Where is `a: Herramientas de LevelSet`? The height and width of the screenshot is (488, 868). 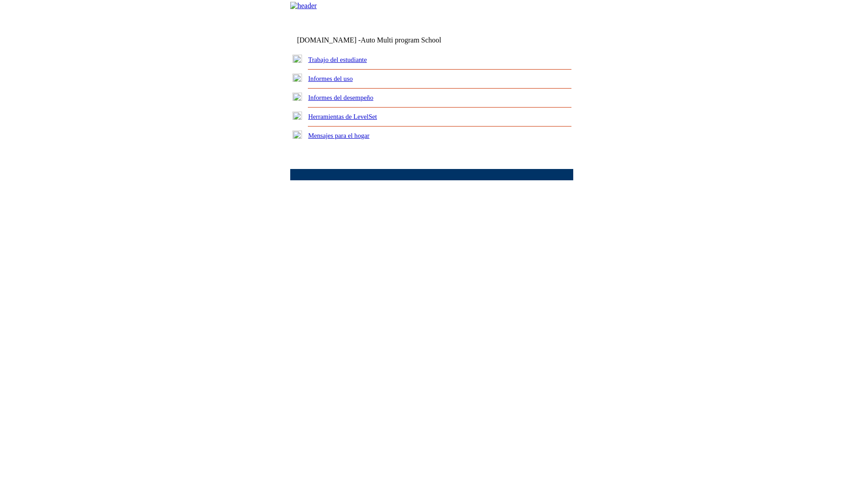 a: Herramientas de LevelSet is located at coordinates (343, 117).